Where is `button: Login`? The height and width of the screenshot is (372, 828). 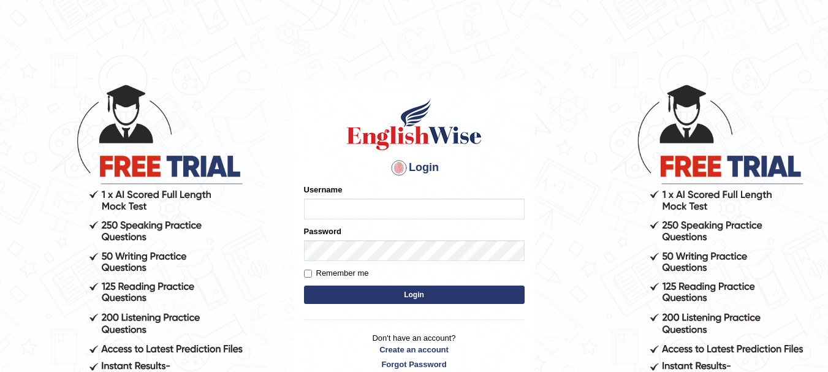 button: Login is located at coordinates (414, 295).